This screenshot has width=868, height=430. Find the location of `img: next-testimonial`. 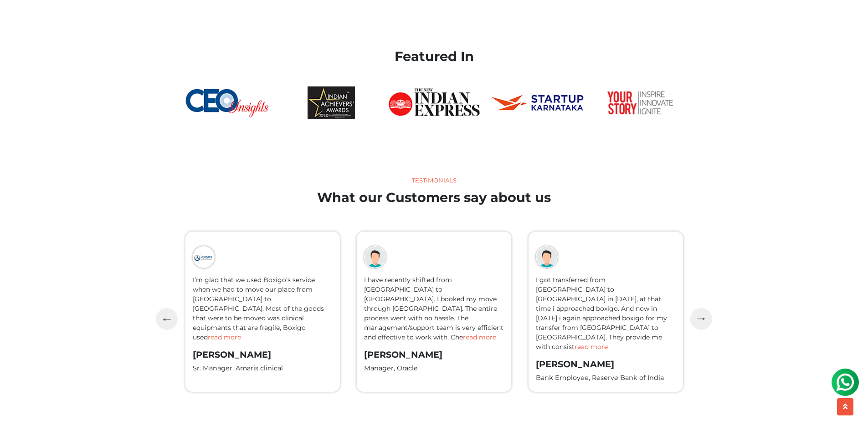

img: next-testimonial is located at coordinates (701, 319).